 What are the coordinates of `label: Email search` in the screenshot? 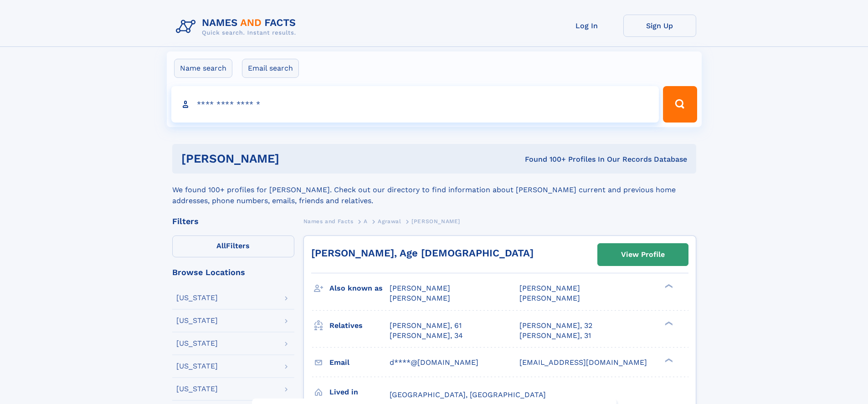 It's located at (270, 68).